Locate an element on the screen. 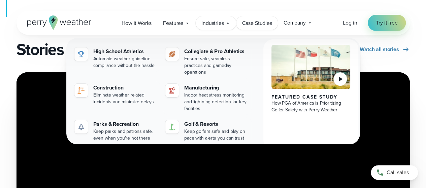 The width and height of the screenshot is (426, 188). div: Keep parks and patrons safe, even when you're not there is located at coordinates (125, 135).